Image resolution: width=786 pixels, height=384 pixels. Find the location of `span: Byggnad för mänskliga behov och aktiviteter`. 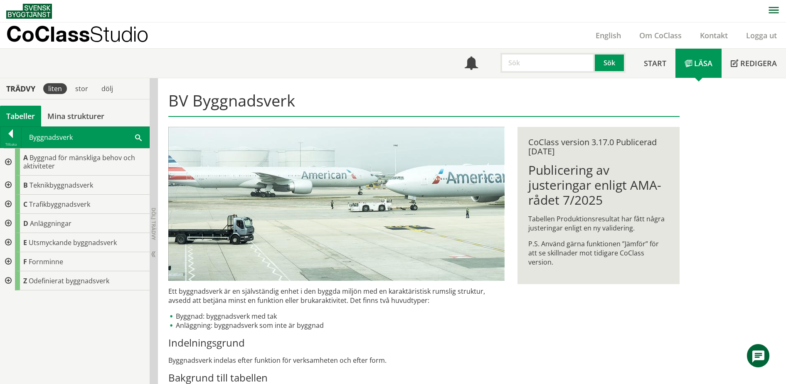

span: Byggnad för mänskliga behov och aktiviteter is located at coordinates (79, 162).